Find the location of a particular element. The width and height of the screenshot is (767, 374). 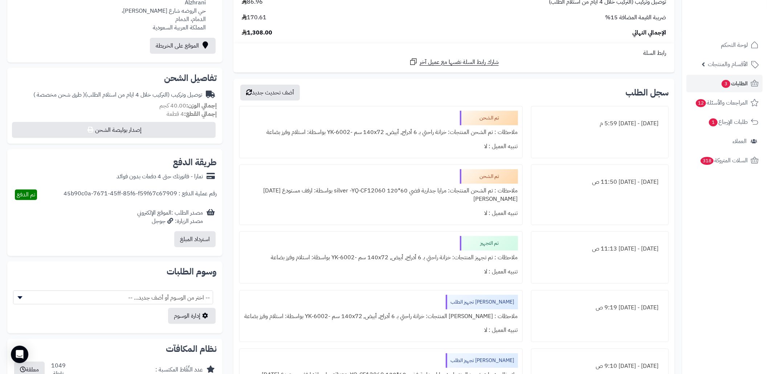

a: الموقع على الخريطة is located at coordinates (183, 46).